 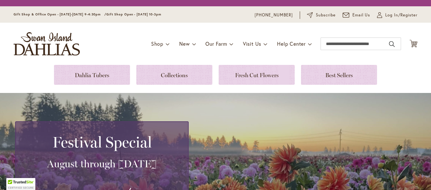 I want to click on a: store logo, so click(x=47, y=44).